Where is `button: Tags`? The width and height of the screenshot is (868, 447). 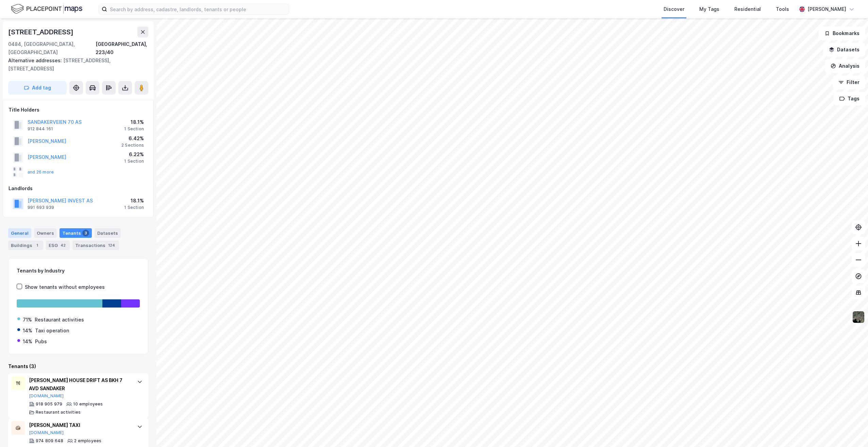
button: Tags is located at coordinates (849, 99).